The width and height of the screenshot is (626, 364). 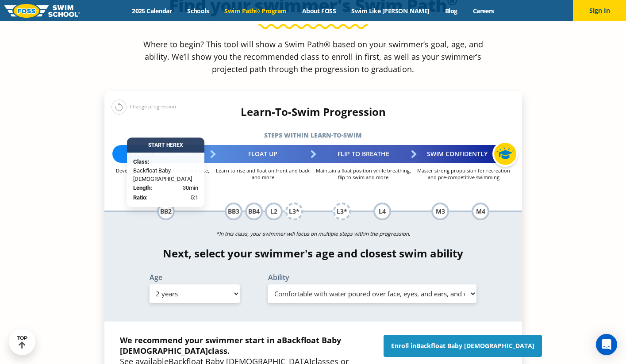 I want to click on p: Maintain a float position while breathing, flip to swim and more, so click(x=363, y=174).